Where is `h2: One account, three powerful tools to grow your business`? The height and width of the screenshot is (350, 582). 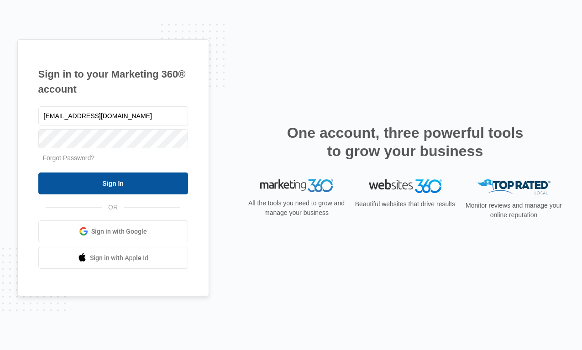
h2: One account, three powerful tools to grow your business is located at coordinates (405, 142).